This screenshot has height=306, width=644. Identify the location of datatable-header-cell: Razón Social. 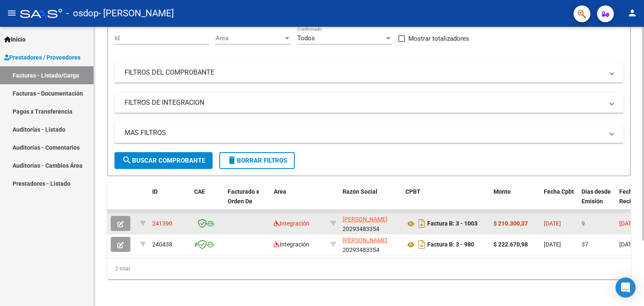
(370, 201).